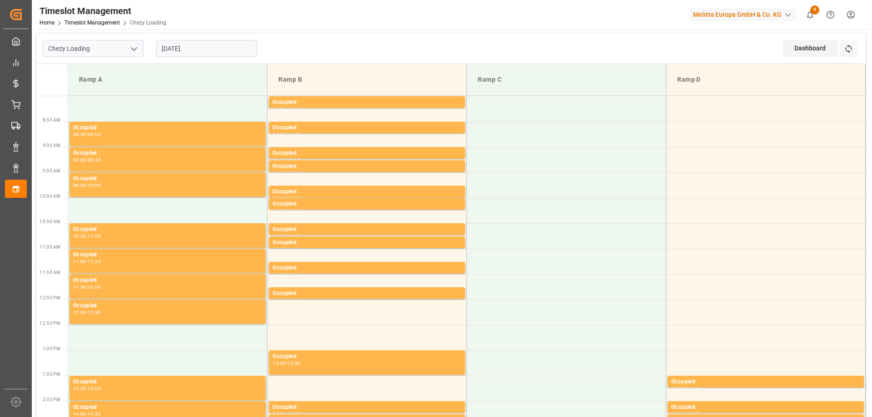  I want to click on div: 08:45, so click(293, 134).